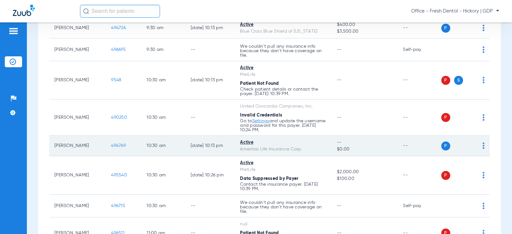 The height and width of the screenshot is (234, 512). Describe the element at coordinates (119, 118) in the screenshot. I see `span: 490250` at that location.